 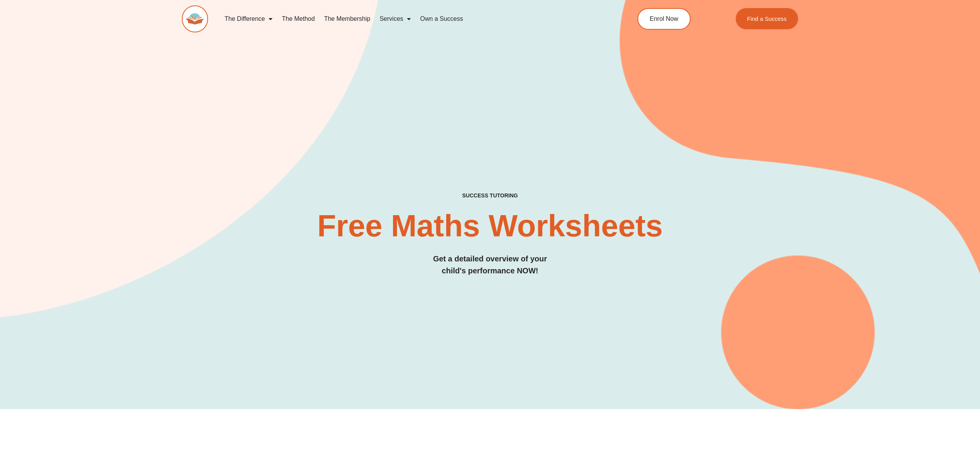 I want to click on a: The Method, so click(x=298, y=19).